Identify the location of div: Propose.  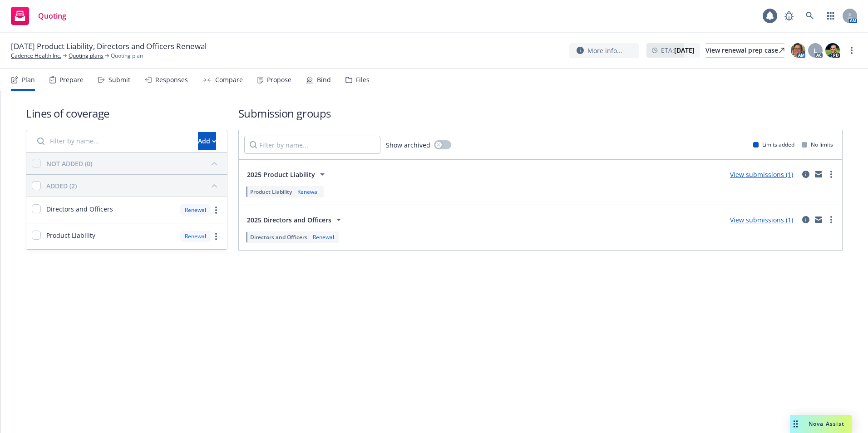
(280, 80).